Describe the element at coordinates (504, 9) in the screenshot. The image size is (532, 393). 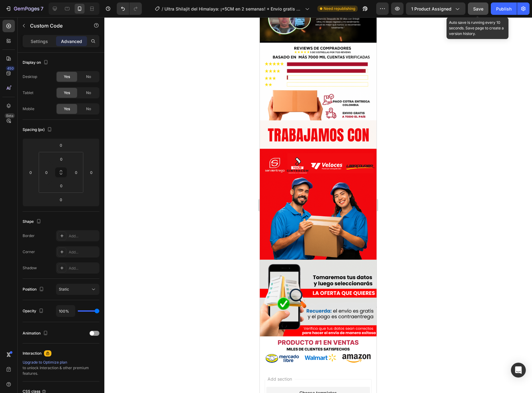
I see `button: Publish` at that location.